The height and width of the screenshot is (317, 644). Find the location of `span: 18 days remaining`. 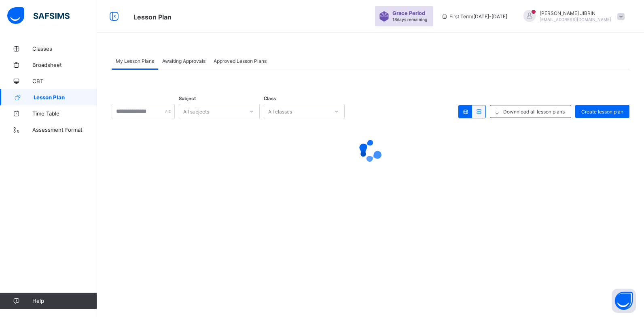

span: 18 days remaining is located at coordinates (410, 20).